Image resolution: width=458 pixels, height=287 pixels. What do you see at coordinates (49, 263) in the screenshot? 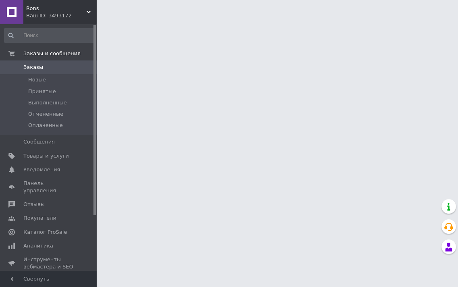
I see `span: Инструменты вебмастера и SEO` at bounding box center [49, 263].